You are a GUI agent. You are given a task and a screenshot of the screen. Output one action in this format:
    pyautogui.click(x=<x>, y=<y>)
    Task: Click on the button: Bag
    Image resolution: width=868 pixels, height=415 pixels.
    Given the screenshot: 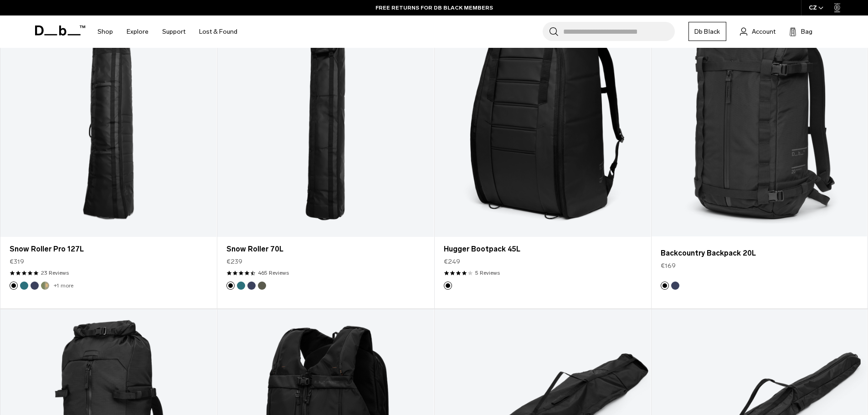 What is the action you would take?
    pyautogui.click(x=801, y=31)
    